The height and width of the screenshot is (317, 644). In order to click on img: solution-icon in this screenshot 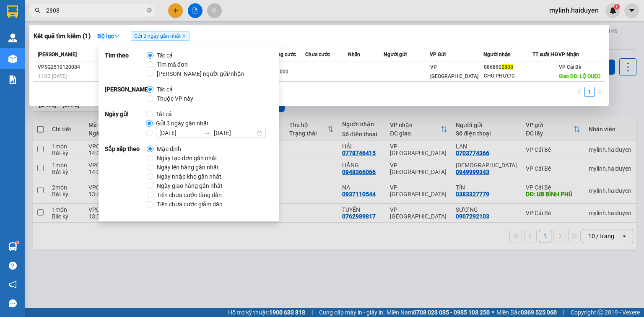, I will do `click(13, 79)`.